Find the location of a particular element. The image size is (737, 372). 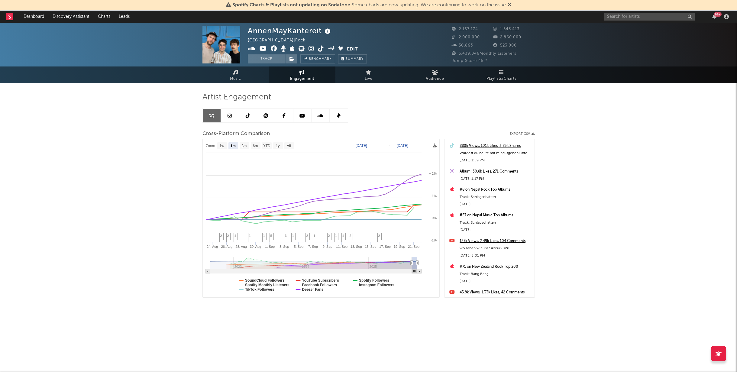

text: Instagram Followers is located at coordinates (376, 285).